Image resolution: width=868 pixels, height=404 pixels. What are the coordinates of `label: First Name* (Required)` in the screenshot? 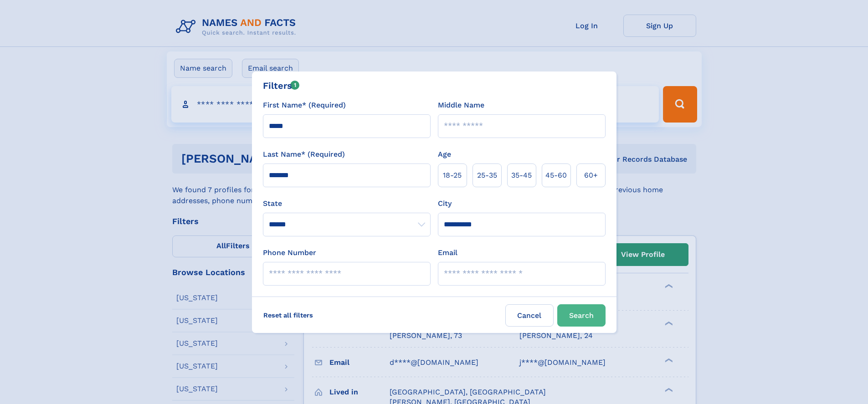 It's located at (304, 105).